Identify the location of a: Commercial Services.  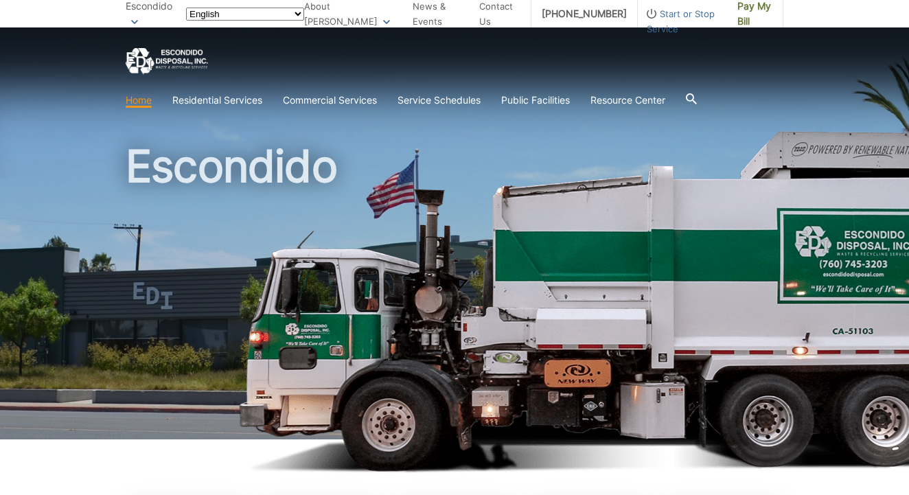
(329, 100).